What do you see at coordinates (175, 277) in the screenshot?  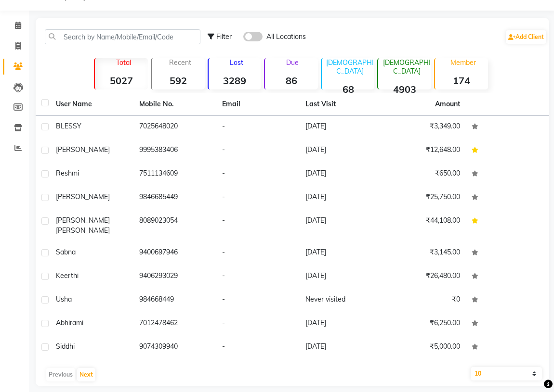 I see `td: 9406293029` at bounding box center [175, 277].